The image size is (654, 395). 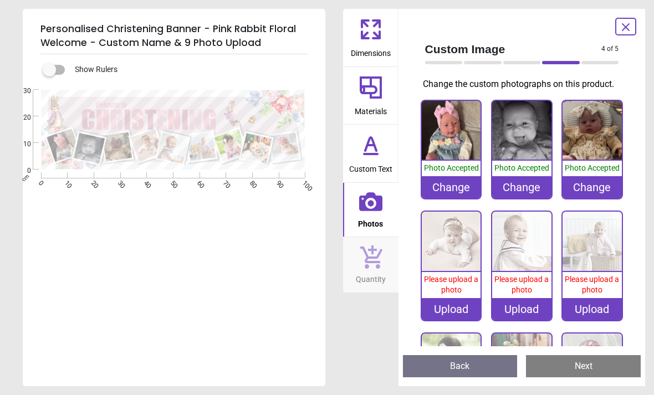 What do you see at coordinates (583, 366) in the screenshot?
I see `button: Next` at bounding box center [583, 366].